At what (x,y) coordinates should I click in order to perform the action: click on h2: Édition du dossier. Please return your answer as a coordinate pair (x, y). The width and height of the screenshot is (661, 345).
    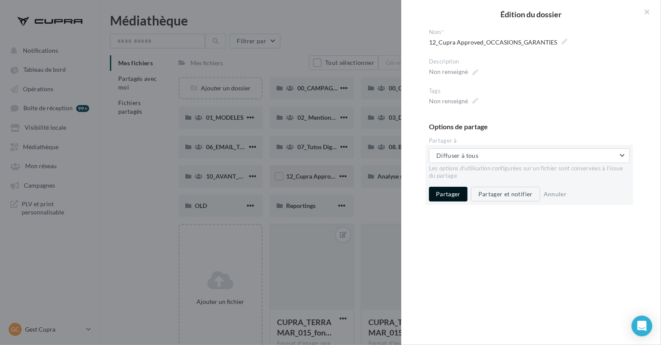
    Looking at the image, I should click on (531, 14).